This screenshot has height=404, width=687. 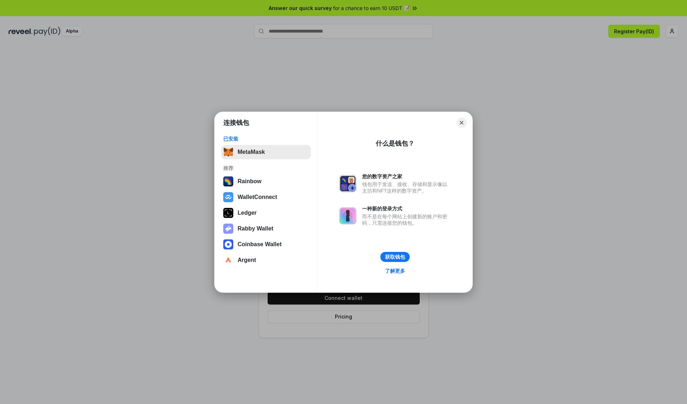 I want to click on button: Rainbow, so click(x=266, y=181).